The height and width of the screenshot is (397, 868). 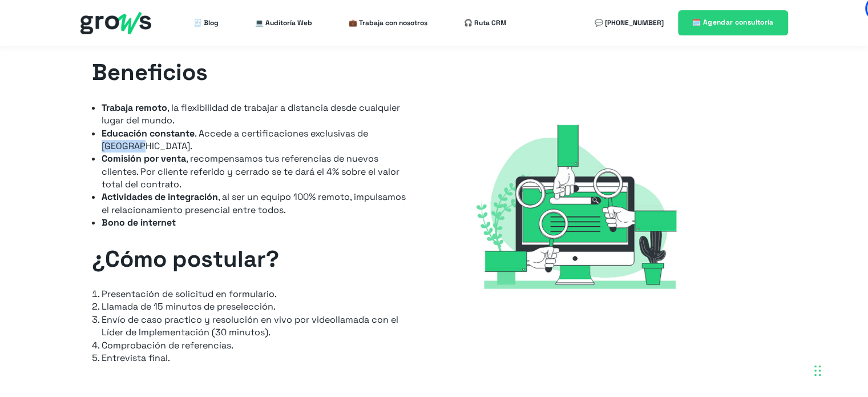 I want to click on li: , la flexibilidad de trabajar a distancia desde cualquier lugar del mundo., so click(x=257, y=114).